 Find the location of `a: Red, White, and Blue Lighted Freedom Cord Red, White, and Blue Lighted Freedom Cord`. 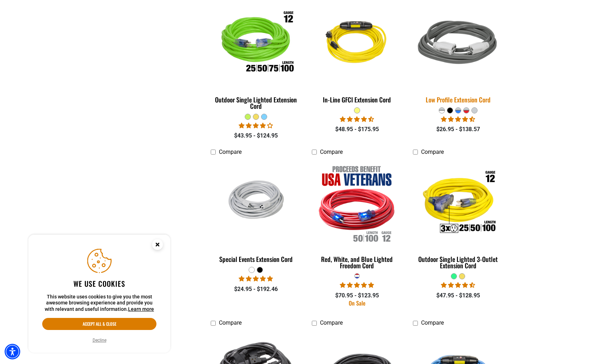

a: Red, White, and Blue Lighted Freedom Cord Red, White, and Blue Lighted Freedom Cord is located at coordinates (357, 216).